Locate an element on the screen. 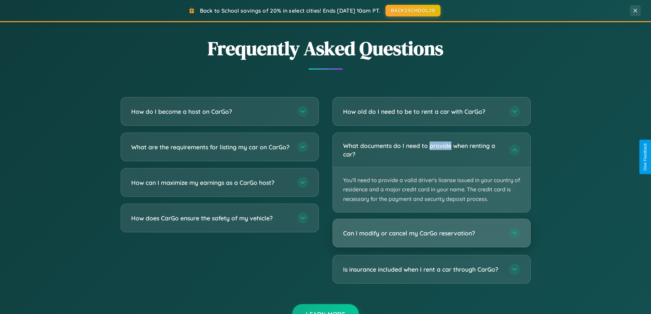 This screenshot has height=314, width=651. button: BACK2SCHOOL20 is located at coordinates (412, 11).